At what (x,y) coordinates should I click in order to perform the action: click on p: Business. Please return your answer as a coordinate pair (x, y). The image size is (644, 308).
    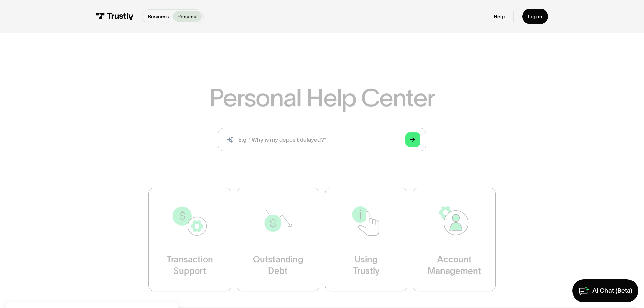
    Looking at the image, I should click on (158, 16).